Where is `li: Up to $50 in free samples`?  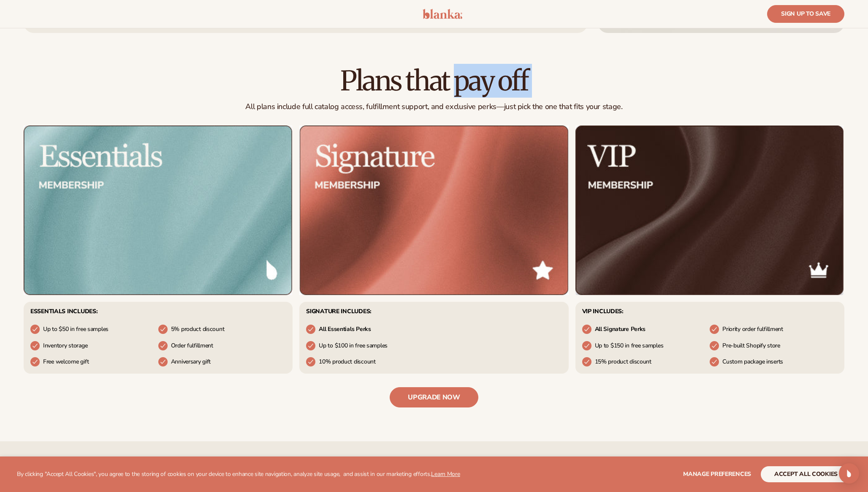 li: Up to $50 in free samples is located at coordinates (94, 329).